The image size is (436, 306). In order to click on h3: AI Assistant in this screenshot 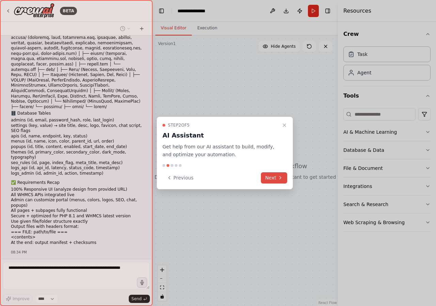, I will do `click(221, 135)`.